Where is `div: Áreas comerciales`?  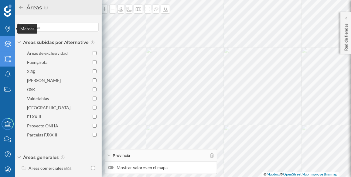 div: Áreas comerciales is located at coordinates (46, 168).